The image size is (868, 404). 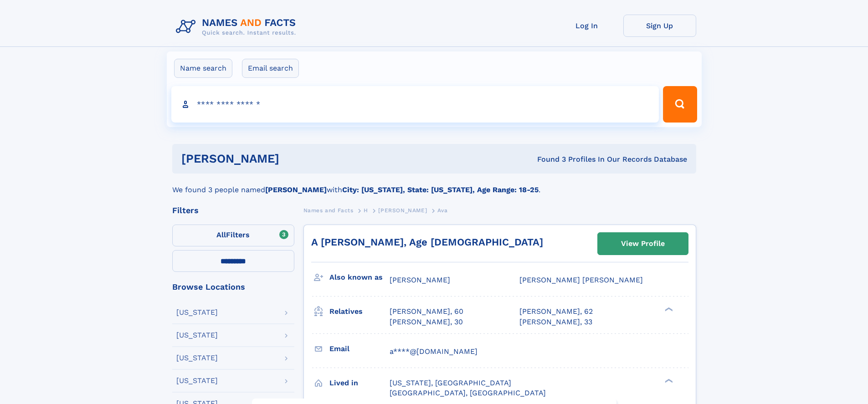 I want to click on input: search input, so click(x=415, y=105).